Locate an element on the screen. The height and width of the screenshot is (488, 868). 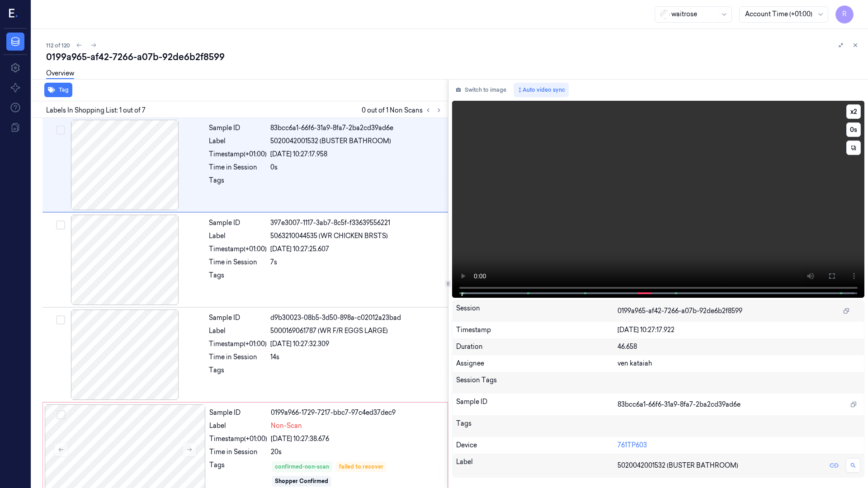
div: failed to recover is located at coordinates (362, 467).